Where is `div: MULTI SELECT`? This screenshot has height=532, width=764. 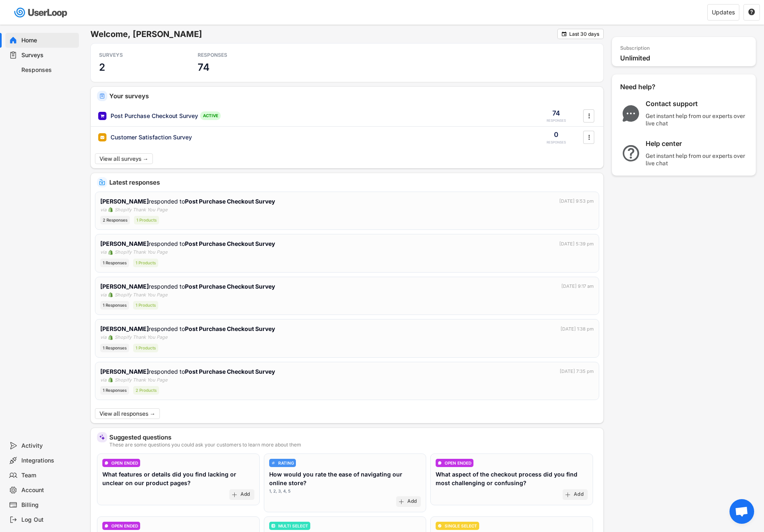 div: MULTI SELECT is located at coordinates (293, 526).